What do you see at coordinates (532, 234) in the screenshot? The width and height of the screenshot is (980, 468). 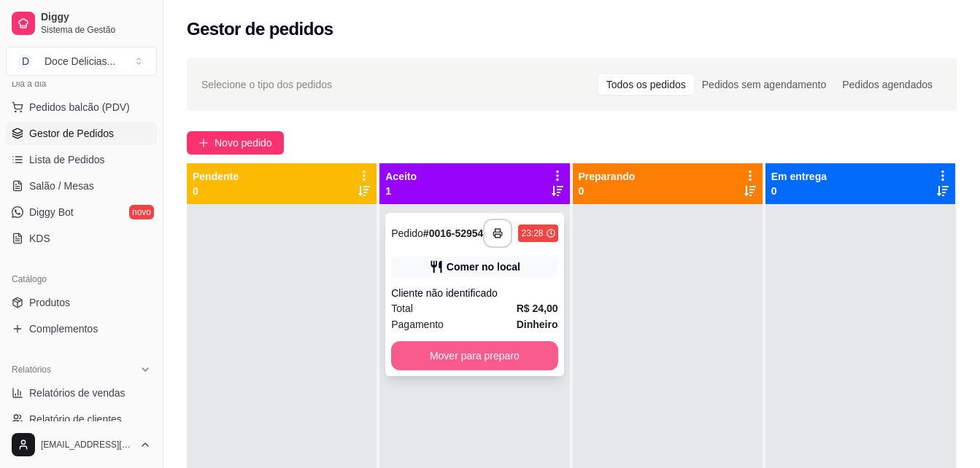 I see `div: 23:28` at bounding box center [532, 234].